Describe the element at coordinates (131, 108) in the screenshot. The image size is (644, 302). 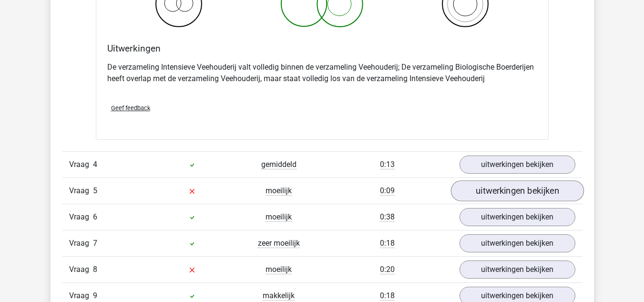
I see `span: Geef feedback` at that location.